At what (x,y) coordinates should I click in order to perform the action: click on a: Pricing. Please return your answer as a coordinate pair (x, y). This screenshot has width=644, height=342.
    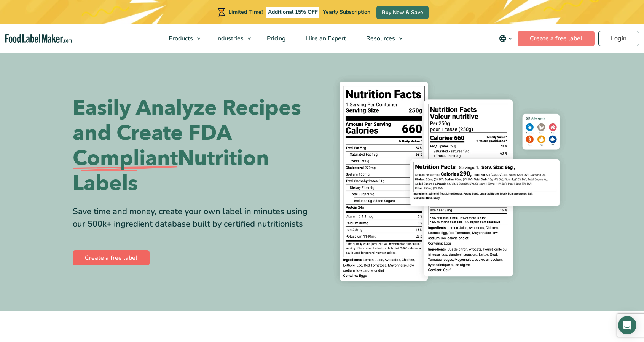
    Looking at the image, I should click on (276, 39).